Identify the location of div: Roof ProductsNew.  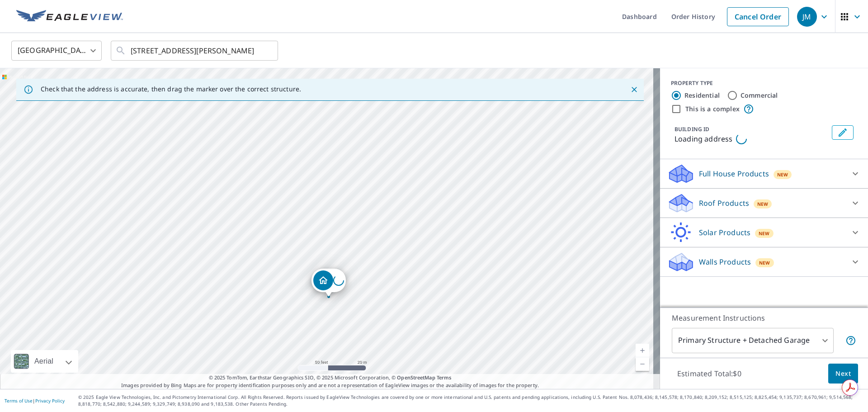
(764, 203).